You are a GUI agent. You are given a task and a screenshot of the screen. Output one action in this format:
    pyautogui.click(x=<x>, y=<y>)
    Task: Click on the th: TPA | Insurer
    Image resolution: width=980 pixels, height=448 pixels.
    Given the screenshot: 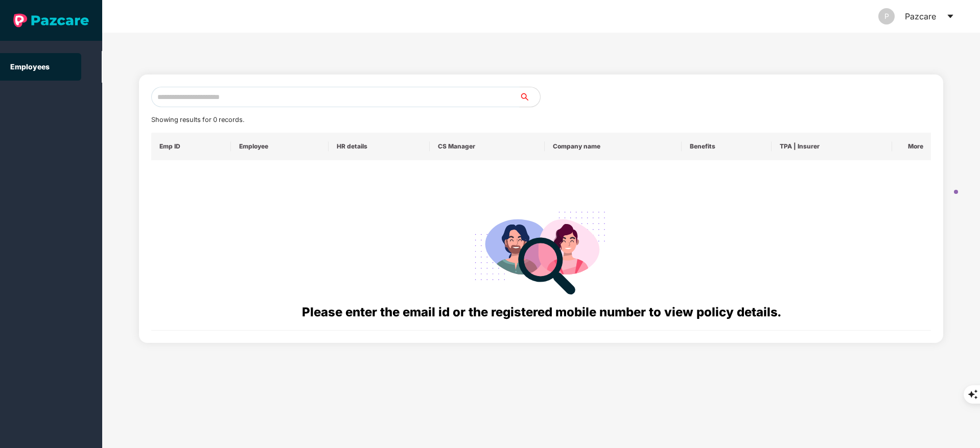 What is the action you would take?
    pyautogui.click(x=831, y=146)
    